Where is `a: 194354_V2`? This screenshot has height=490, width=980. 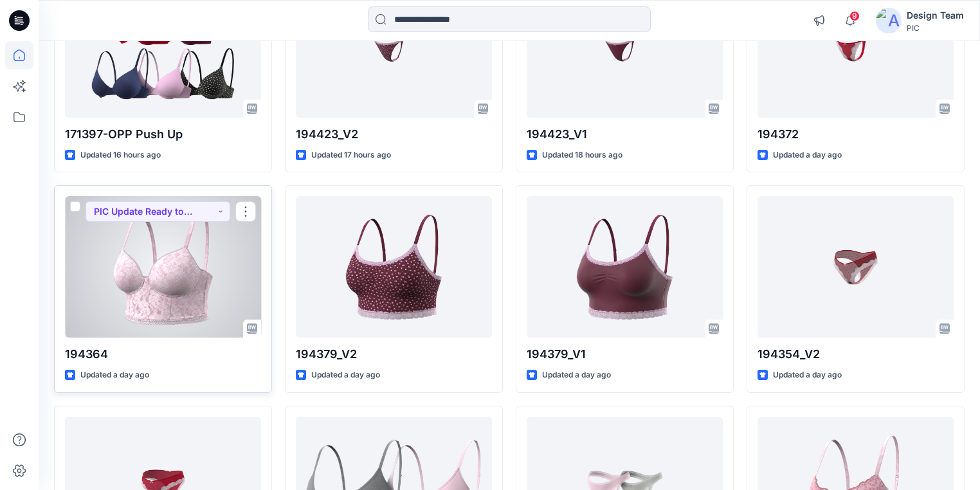 a: 194354_V2 is located at coordinates (856, 267).